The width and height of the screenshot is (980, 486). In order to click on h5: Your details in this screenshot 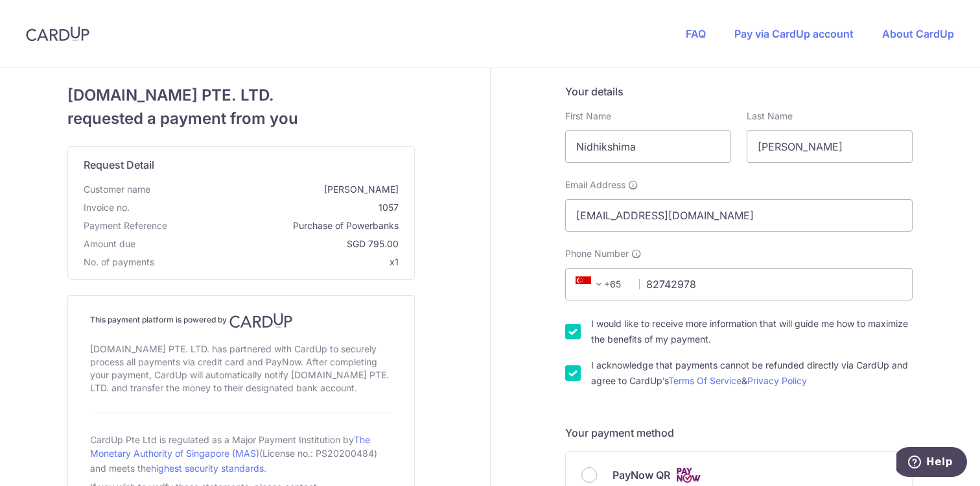, I will do `click(739, 91)`.